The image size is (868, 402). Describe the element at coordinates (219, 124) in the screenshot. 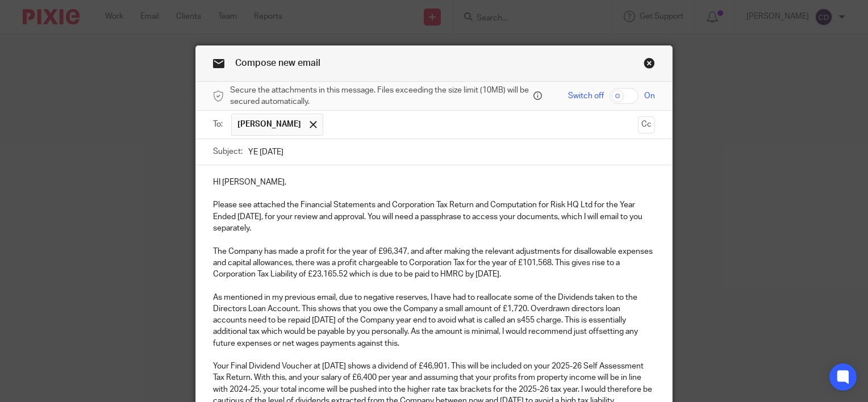

I see `label: To:` at that location.